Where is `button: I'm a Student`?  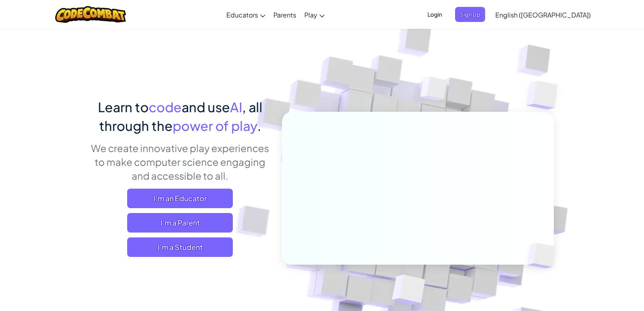
button: I'm a Student is located at coordinates (180, 247).